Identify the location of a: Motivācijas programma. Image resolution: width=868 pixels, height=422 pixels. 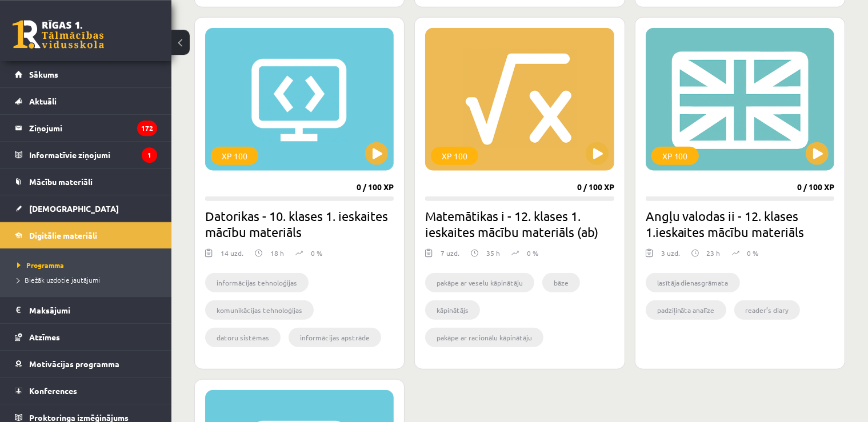
(86, 364).